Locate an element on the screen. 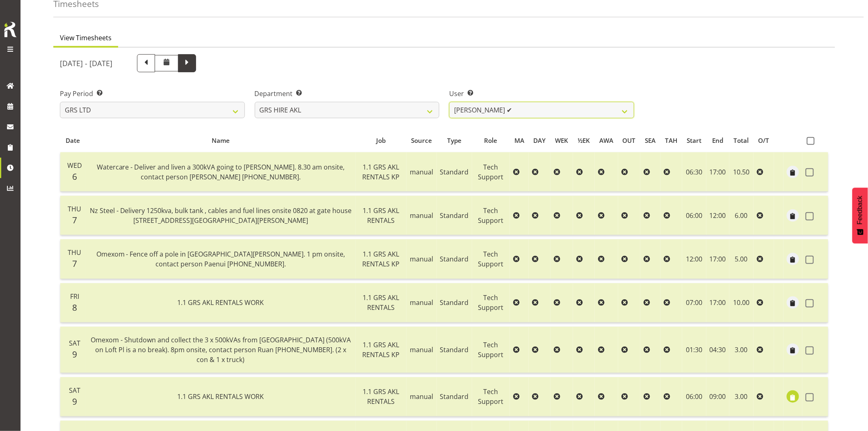 The image size is (868, 431). td: 04:30 is located at coordinates (718, 350).